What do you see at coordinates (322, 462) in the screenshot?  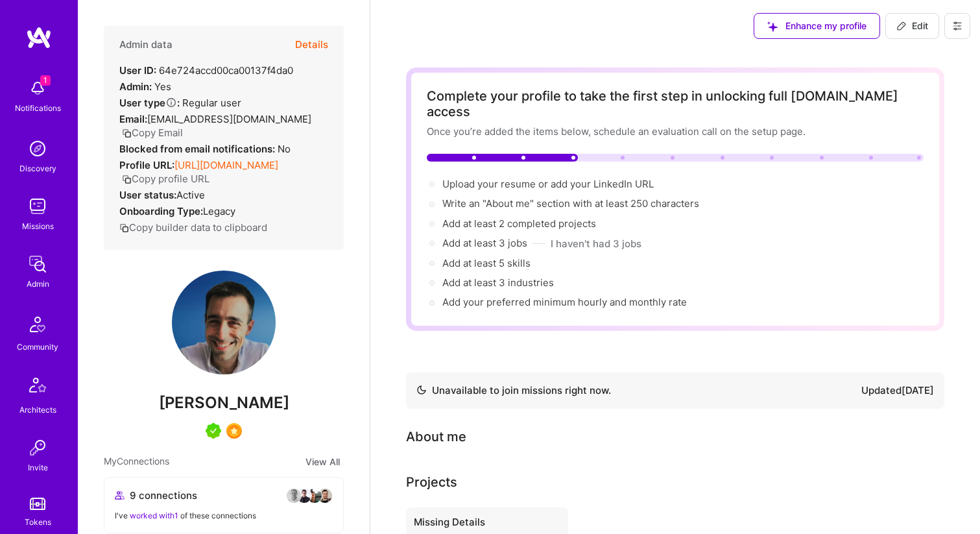 I see `button: View All` at bounding box center [322, 462].